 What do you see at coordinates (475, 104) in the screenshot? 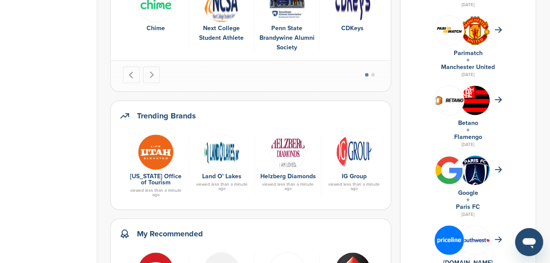
I see `img: Data?1415807839` at bounding box center [475, 104].